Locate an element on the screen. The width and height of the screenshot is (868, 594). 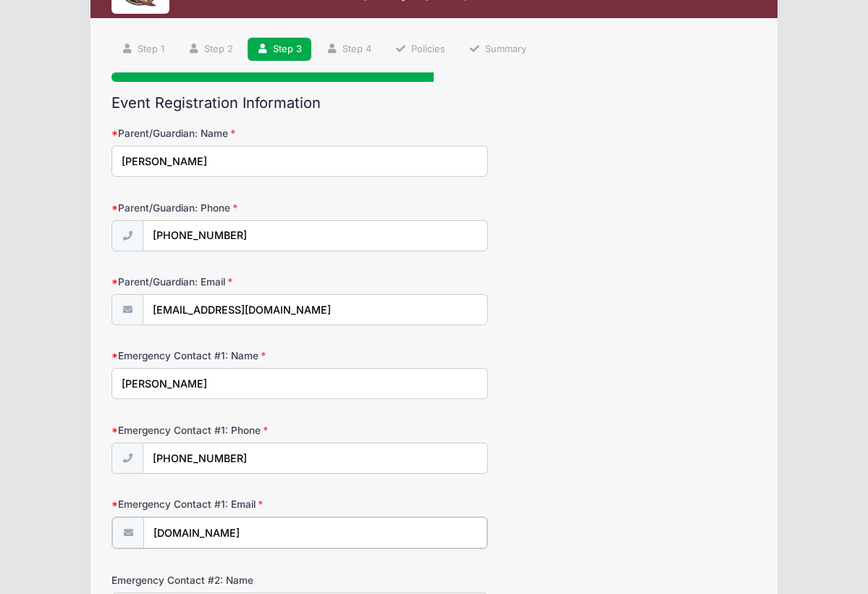
a: Summary is located at coordinates (497, 49).